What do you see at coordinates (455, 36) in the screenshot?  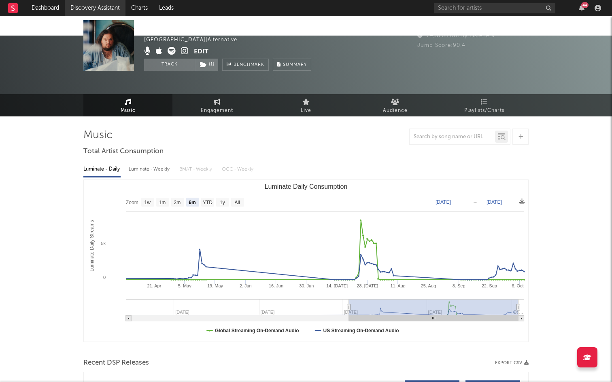 I see `span: 74,570 Monthly Listeners` at bounding box center [455, 36].